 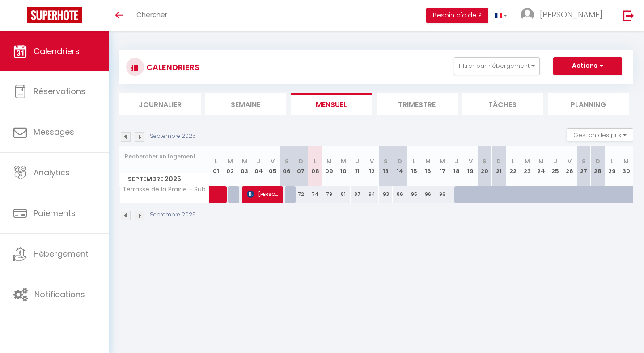 I want to click on li: Semaine, so click(x=246, y=104).